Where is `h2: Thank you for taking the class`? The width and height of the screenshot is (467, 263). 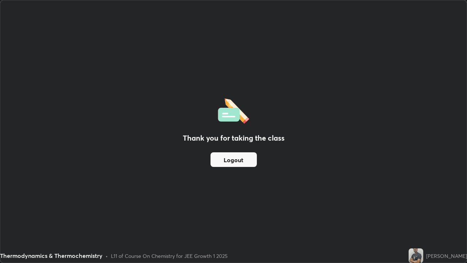 h2: Thank you for taking the class is located at coordinates (234, 138).